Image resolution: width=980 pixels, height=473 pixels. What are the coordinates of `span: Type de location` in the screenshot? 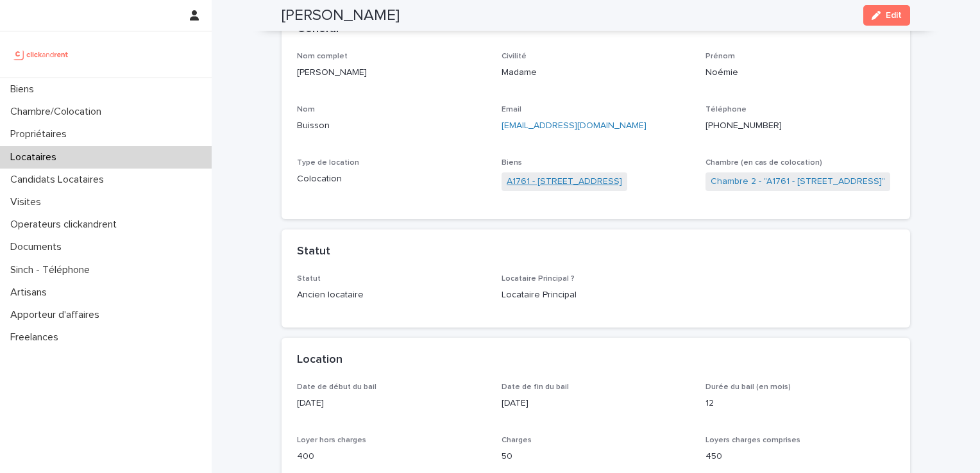 It's located at (328, 163).